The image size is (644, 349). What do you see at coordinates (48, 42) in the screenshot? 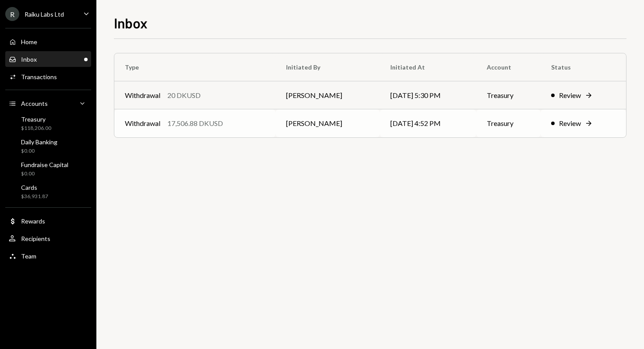
I see `a: Home` at bounding box center [48, 42].